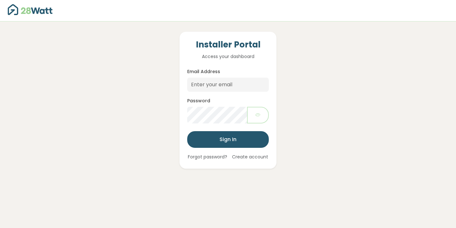  I want to click on p: Access your dashboard, so click(228, 56).